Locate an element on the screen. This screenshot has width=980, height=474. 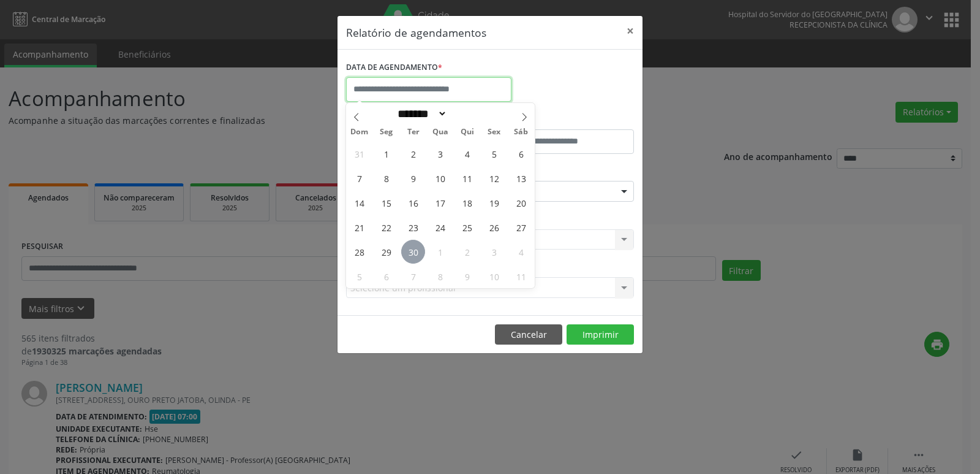
span: Ter is located at coordinates (413, 132).